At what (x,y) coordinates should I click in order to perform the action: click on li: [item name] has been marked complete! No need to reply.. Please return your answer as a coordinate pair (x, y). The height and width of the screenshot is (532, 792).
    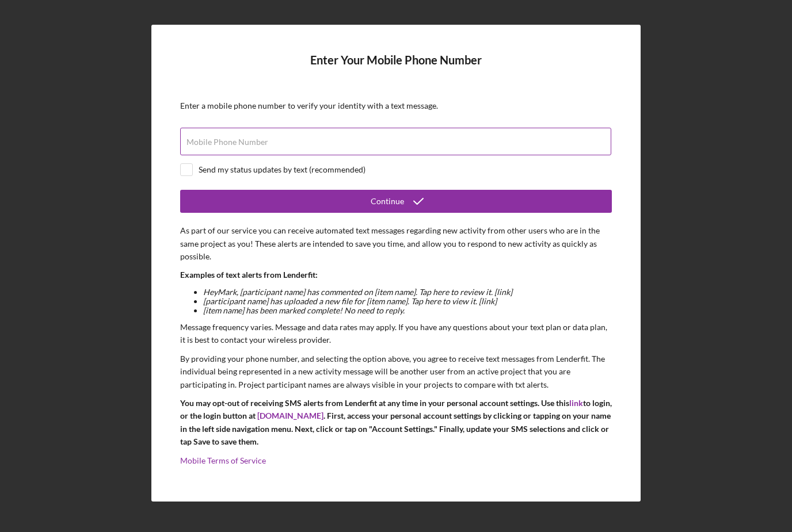
    Looking at the image, I should click on (407, 311).